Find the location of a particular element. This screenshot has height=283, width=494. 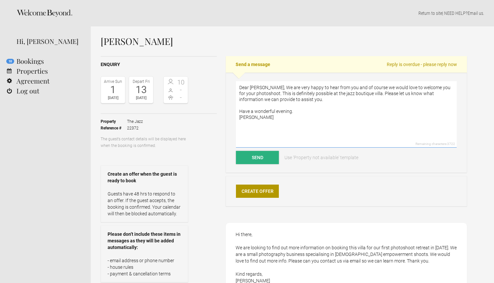

h2: Send a message is located at coordinates (346, 64).